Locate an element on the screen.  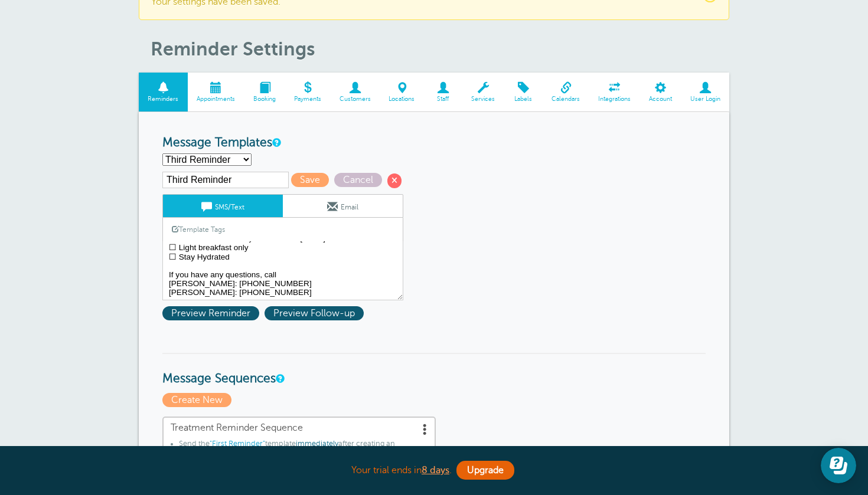
span: Customers is located at coordinates (355, 99).